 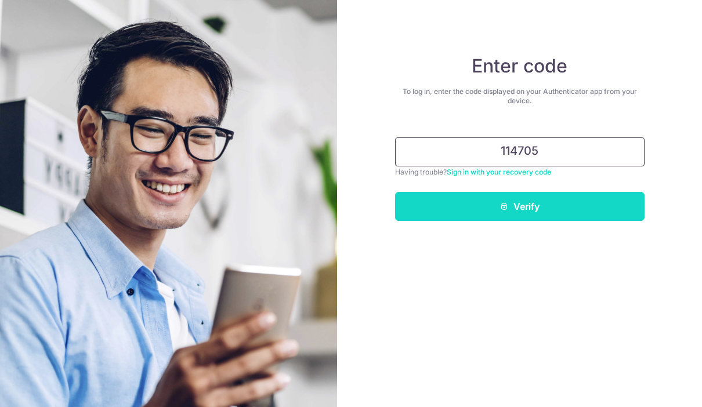 I want to click on h4: Enter code, so click(x=520, y=66).